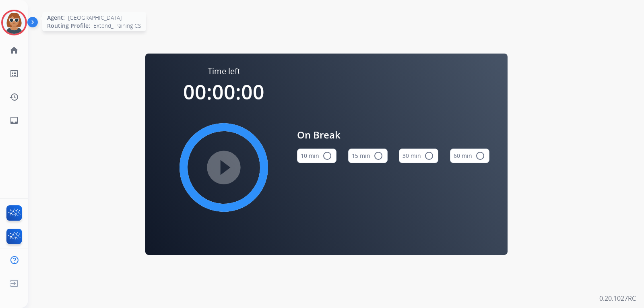 Image resolution: width=644 pixels, height=308 pixels. What do you see at coordinates (14, 50) in the screenshot?
I see `mat-icon: home` at bounding box center [14, 50].